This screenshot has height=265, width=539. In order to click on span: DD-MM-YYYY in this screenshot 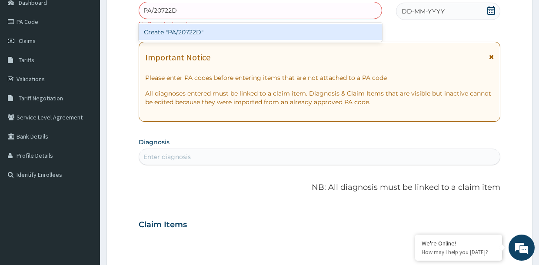, I will do `click(423, 11)`.